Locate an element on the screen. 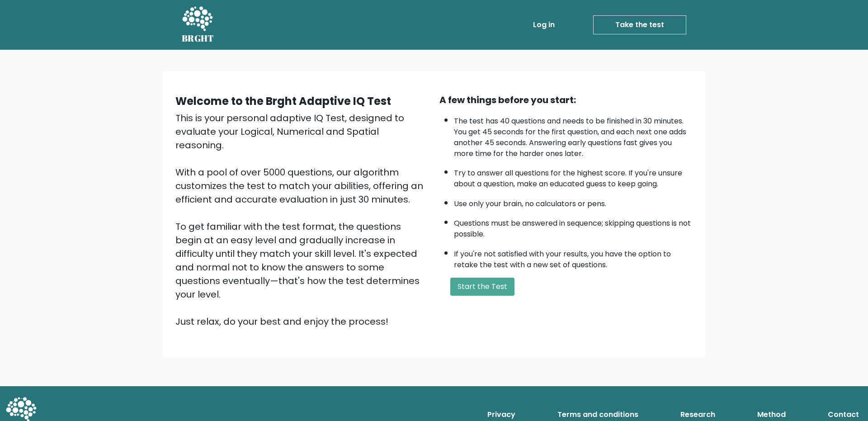 This screenshot has width=868, height=421. li: Try to answer all questions for the highest score. If you're unsure about a question, make an edu... is located at coordinates (573, 176).